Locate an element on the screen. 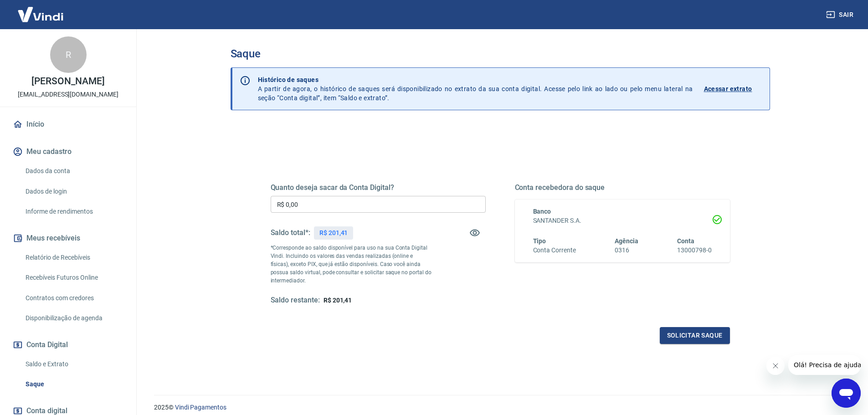 The height and width of the screenshot is (415, 868). p: *Corresponde ao saldo disponível para uso na sua Conta Digital Vindi. Incluindo os valores das ve... is located at coordinates (351, 265).